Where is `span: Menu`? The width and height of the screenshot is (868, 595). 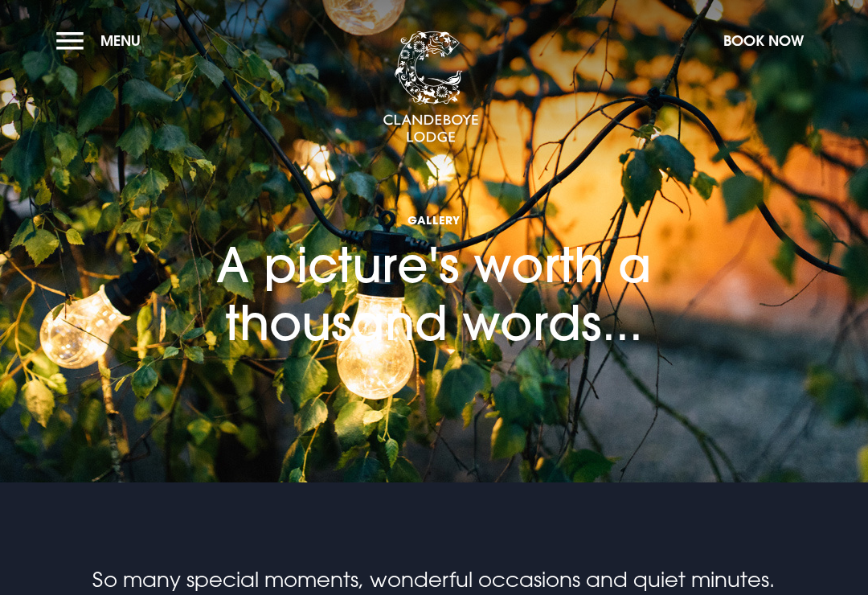 span: Menu is located at coordinates (121, 41).